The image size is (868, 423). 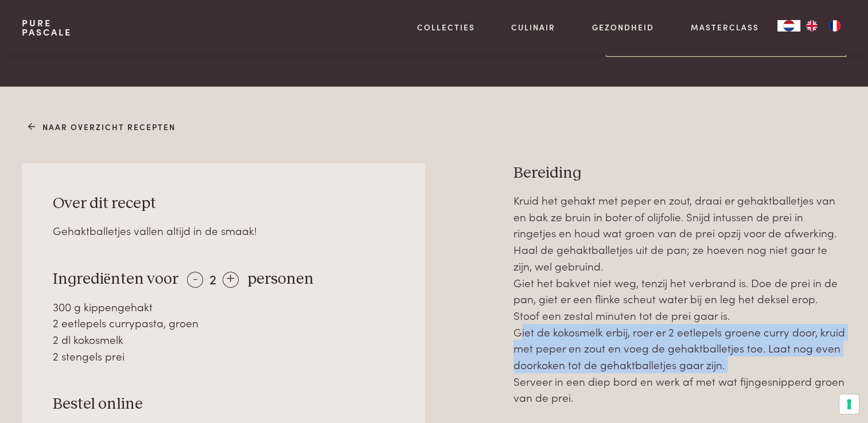 What do you see at coordinates (224, 231) in the screenshot?
I see `div: Gehaktballetjes vallen altijd in de smaak!` at bounding box center [224, 231].